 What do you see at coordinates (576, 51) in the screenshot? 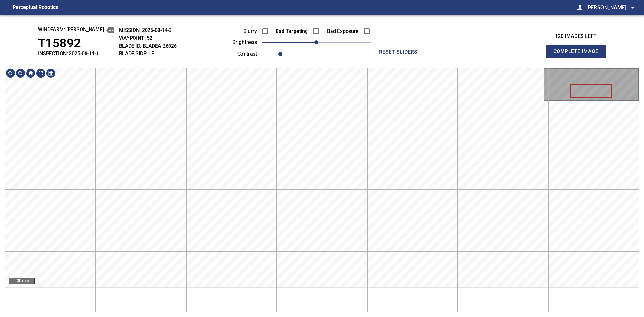
I see `button: Complete Image` at bounding box center [576, 51].